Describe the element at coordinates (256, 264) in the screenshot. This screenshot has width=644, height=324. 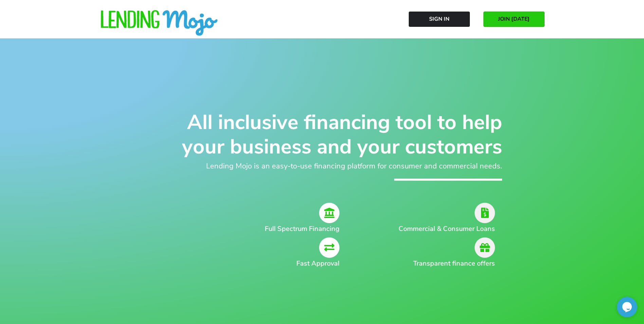
I see `h2: Fast Approval` at that location.